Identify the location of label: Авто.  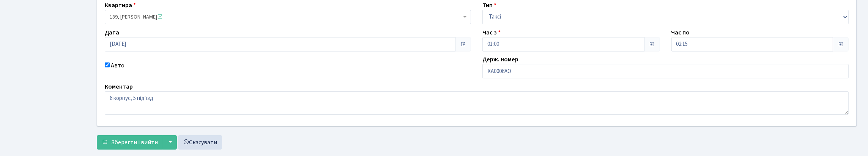
(118, 65).